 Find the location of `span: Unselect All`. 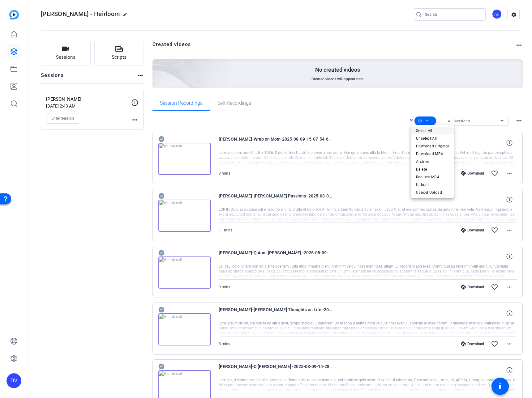

span: Unselect All is located at coordinates (432, 138).